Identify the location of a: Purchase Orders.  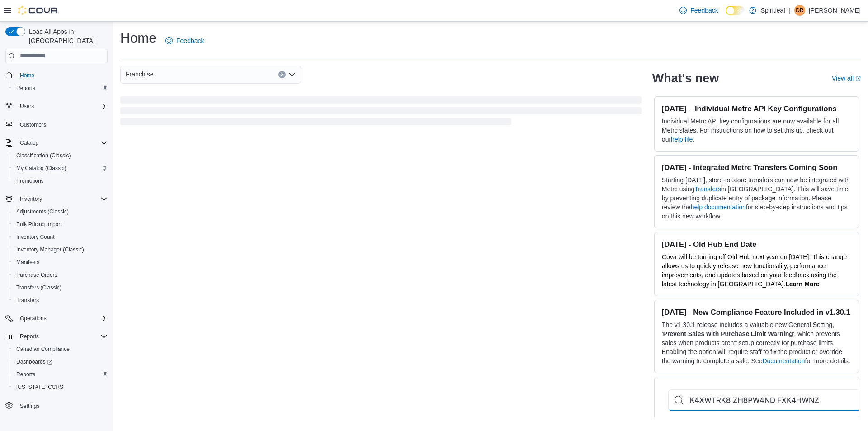
(36, 275).